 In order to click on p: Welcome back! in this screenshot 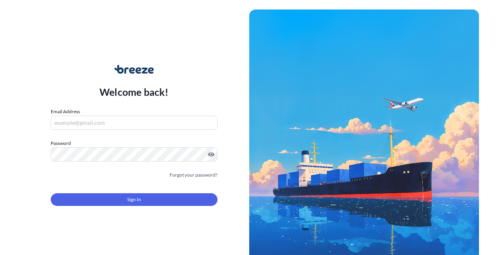, I will do `click(134, 92)`.